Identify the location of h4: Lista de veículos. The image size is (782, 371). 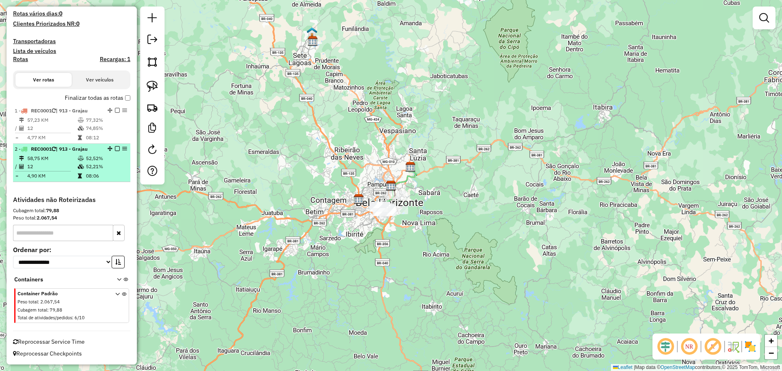
(72, 51).